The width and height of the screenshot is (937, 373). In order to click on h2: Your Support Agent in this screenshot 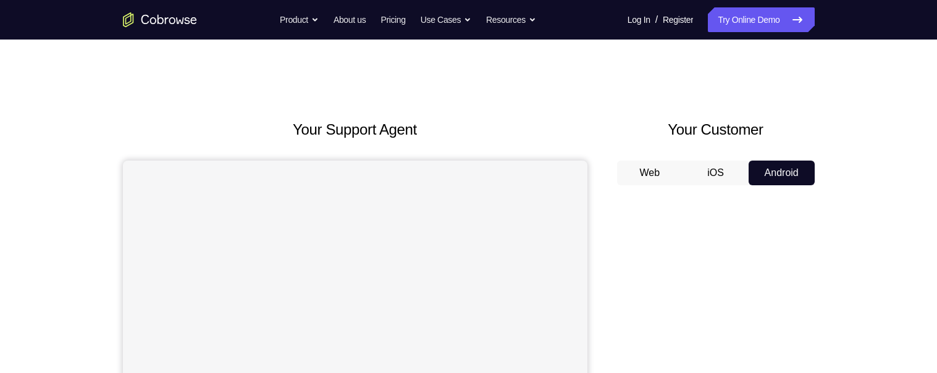, I will do `click(355, 130)`.